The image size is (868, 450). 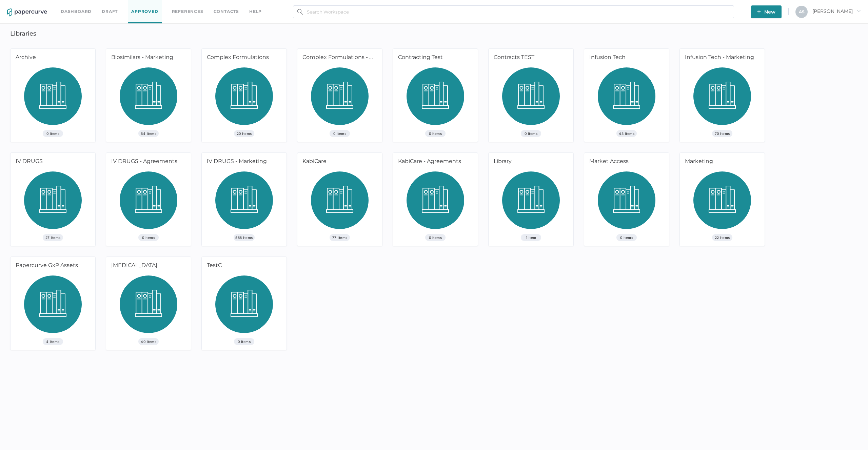 What do you see at coordinates (530, 238) in the screenshot?
I see `span: 1 Item` at bounding box center [530, 238].